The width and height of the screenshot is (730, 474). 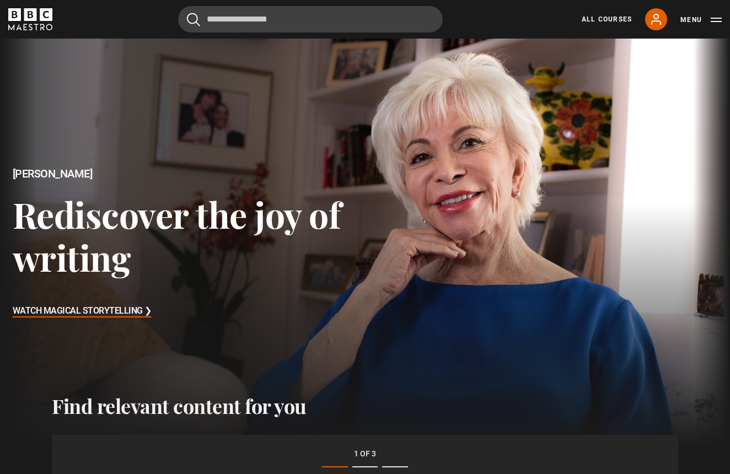 What do you see at coordinates (189, 235) in the screenshot?
I see `h3: Rediscover the joy of writing` at bounding box center [189, 235].